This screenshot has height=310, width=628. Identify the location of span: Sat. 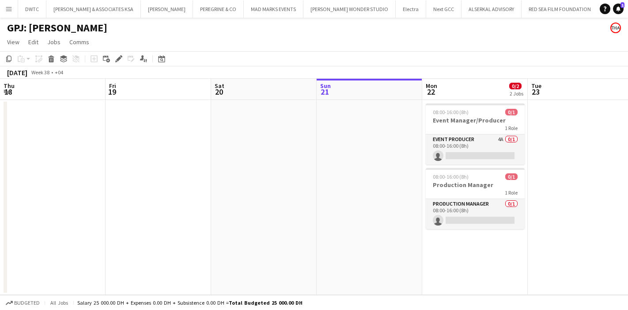
(220, 86).